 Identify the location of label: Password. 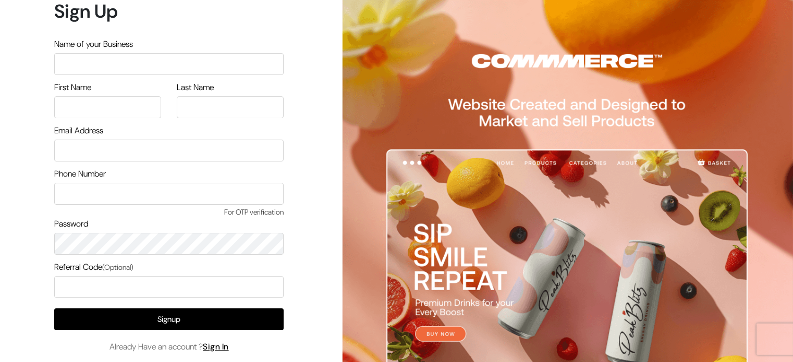
(71, 224).